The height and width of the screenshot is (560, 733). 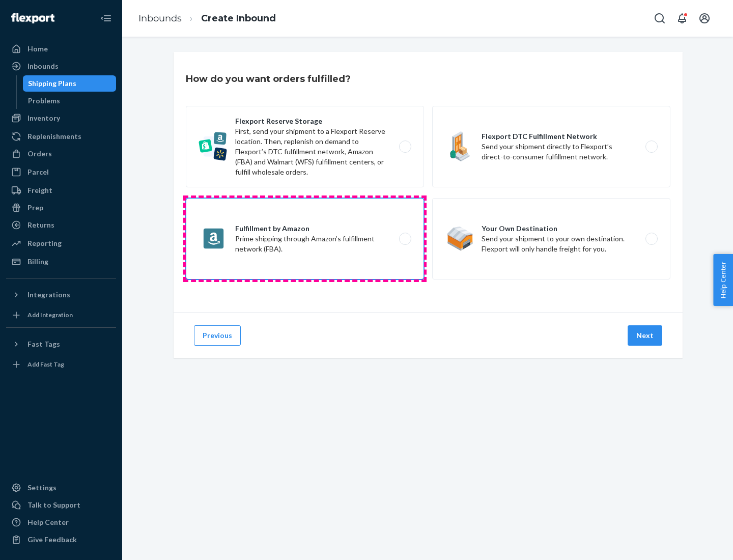 What do you see at coordinates (54, 505) in the screenshot?
I see `div: Talk to Support` at bounding box center [54, 505].